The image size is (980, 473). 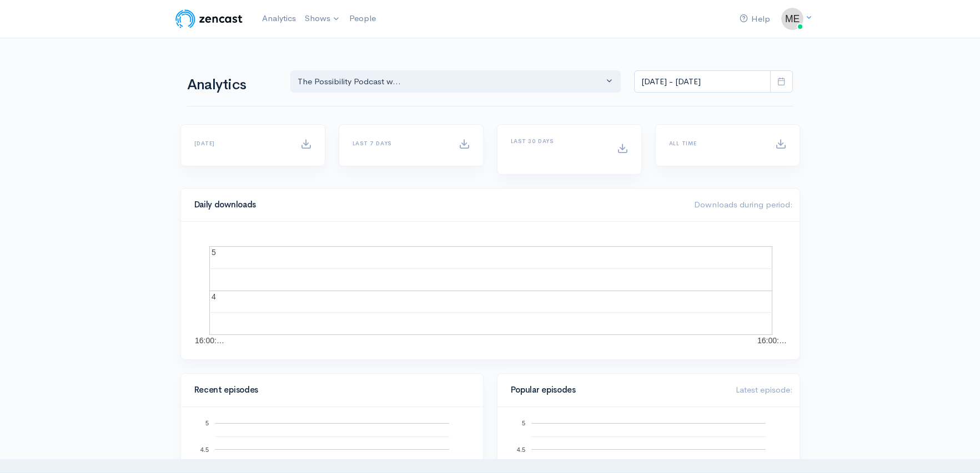 I want to click on button: The Possibility Podcast w..., so click(x=456, y=81).